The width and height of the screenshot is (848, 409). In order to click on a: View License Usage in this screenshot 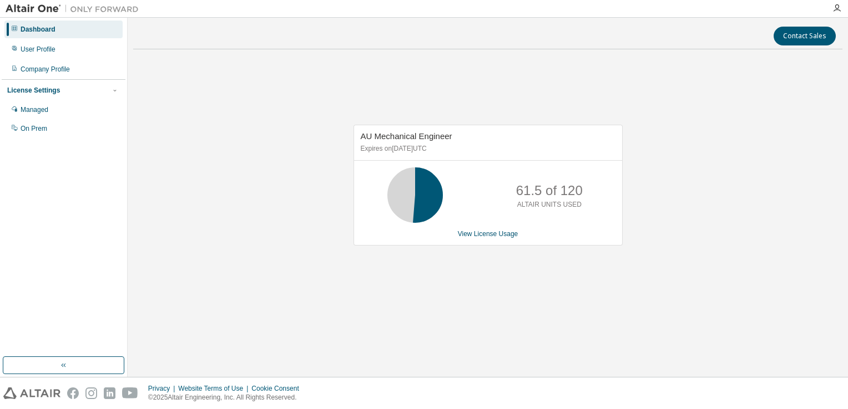, I will do `click(488, 234)`.